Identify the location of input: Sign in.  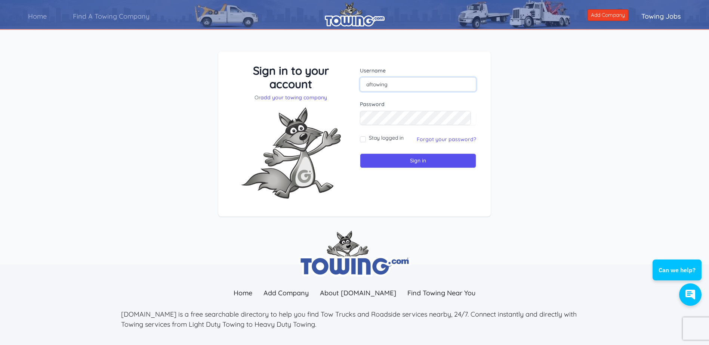
(418, 161).